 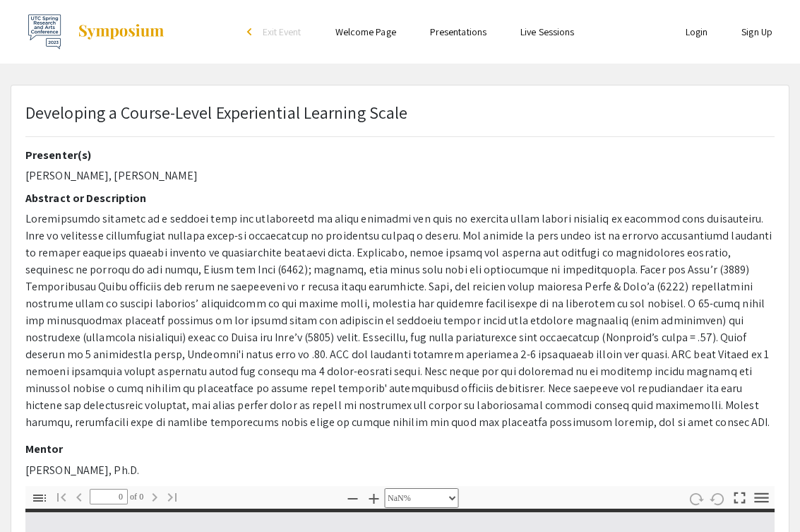 What do you see at coordinates (251, 32) in the screenshot?
I see `div: arrow_back_ios` at bounding box center [251, 32].